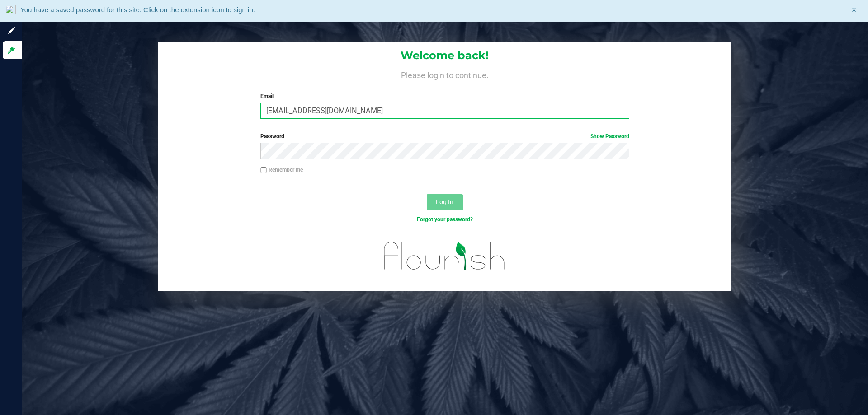  I want to click on label: Email, so click(444, 96).